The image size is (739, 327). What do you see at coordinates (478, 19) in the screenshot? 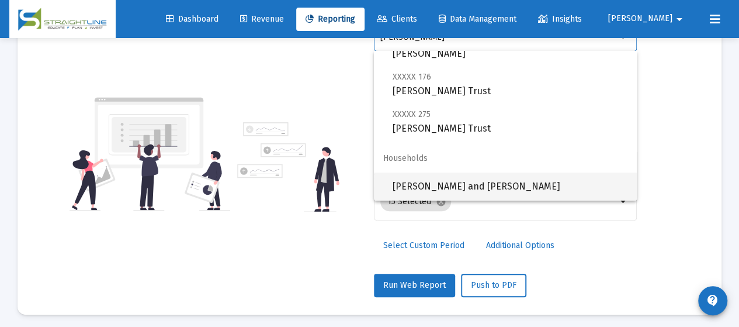
I see `span: Data Management` at bounding box center [478, 19].